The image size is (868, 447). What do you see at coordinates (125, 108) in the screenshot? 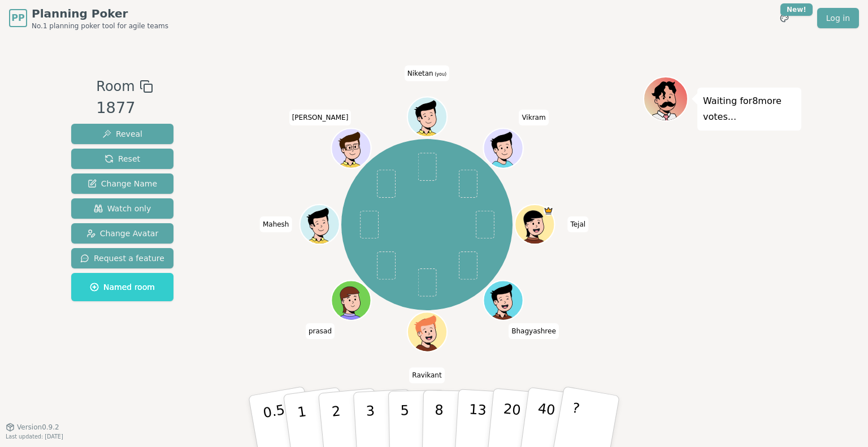
I see `div: 1877` at bounding box center [125, 108].